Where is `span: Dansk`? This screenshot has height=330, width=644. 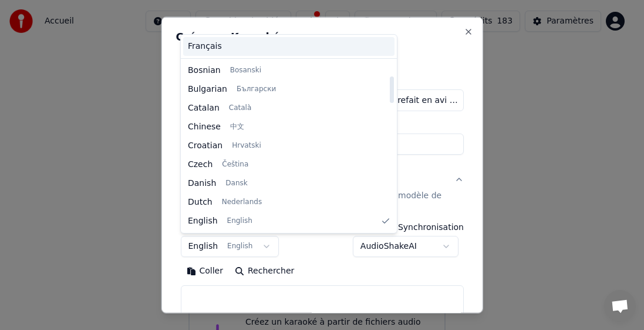 span: Dansk is located at coordinates (236, 184).